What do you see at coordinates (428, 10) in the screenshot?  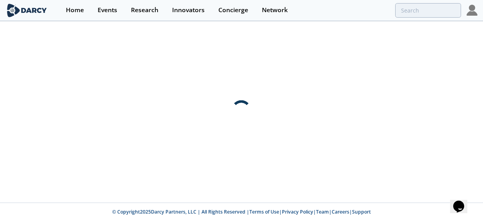 I see `input: Advanced Search` at bounding box center [428, 10].